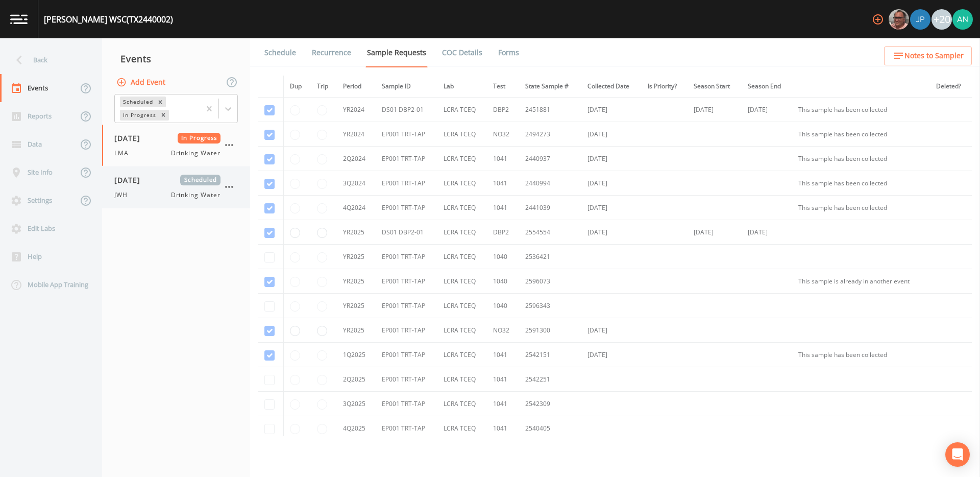 This screenshot has width=980, height=477. I want to click on td: 2542151, so click(550, 355).